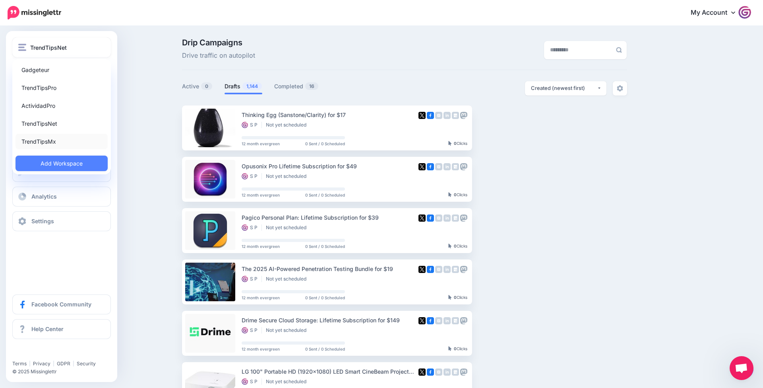 The width and height of the screenshot is (763, 388). I want to click on a: Privacy, so click(42, 363).